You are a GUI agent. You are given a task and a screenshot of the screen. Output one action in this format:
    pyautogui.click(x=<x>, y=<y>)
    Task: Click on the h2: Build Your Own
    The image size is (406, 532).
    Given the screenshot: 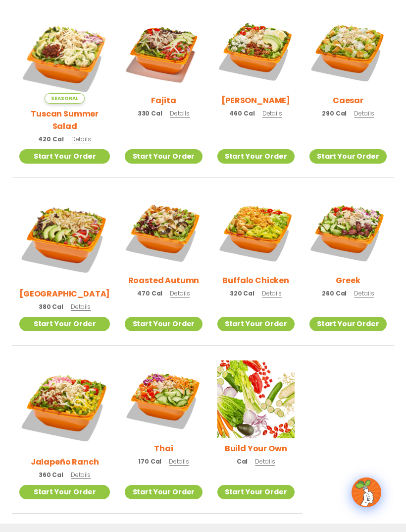 What is the action you would take?
    pyautogui.click(x=256, y=448)
    